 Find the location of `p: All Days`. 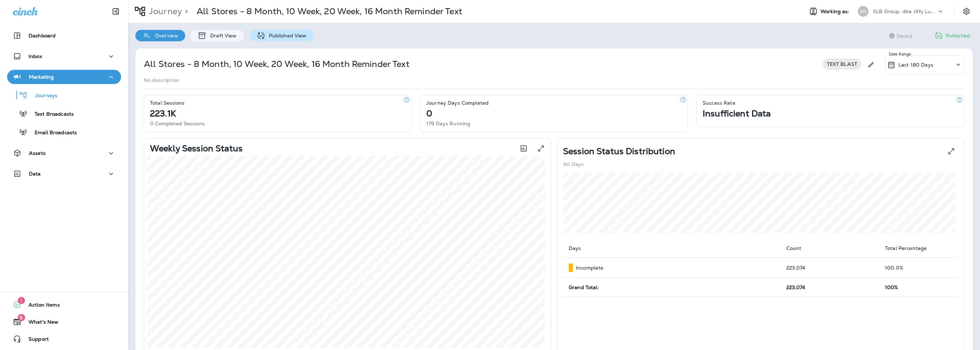

p: All Days is located at coordinates (574, 164).